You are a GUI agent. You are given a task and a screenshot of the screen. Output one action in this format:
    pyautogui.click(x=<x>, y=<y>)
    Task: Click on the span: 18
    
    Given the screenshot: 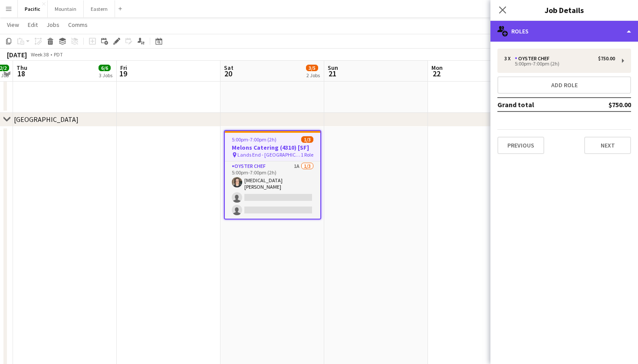 What is the action you would take?
    pyautogui.click(x=21, y=73)
    